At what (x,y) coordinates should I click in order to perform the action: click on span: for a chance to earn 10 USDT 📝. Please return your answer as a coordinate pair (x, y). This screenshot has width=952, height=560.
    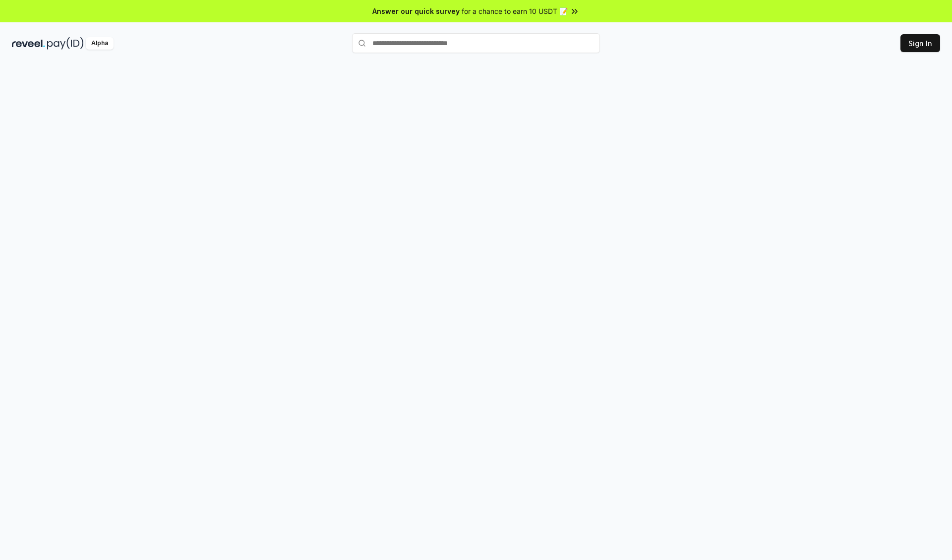
    Looking at the image, I should click on (515, 11).